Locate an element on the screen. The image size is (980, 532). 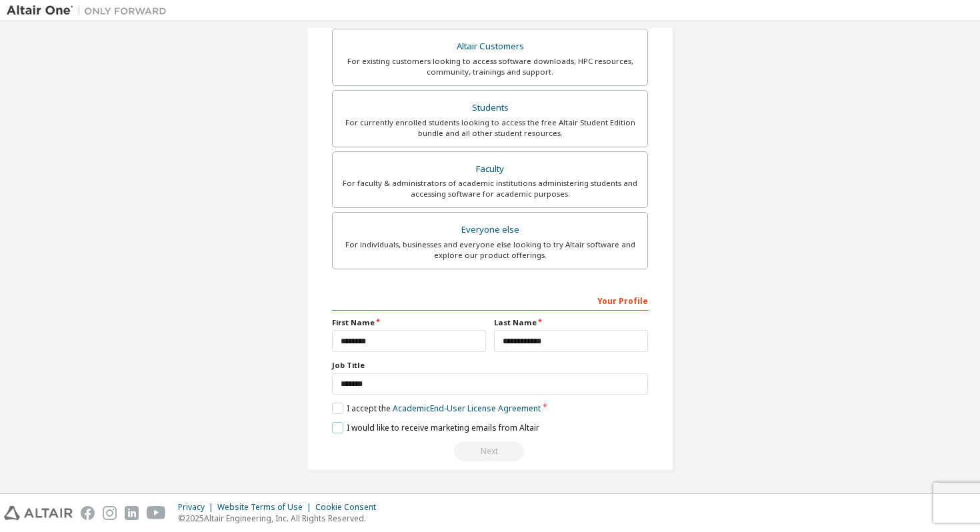
label: Job Title is located at coordinates (490, 366).